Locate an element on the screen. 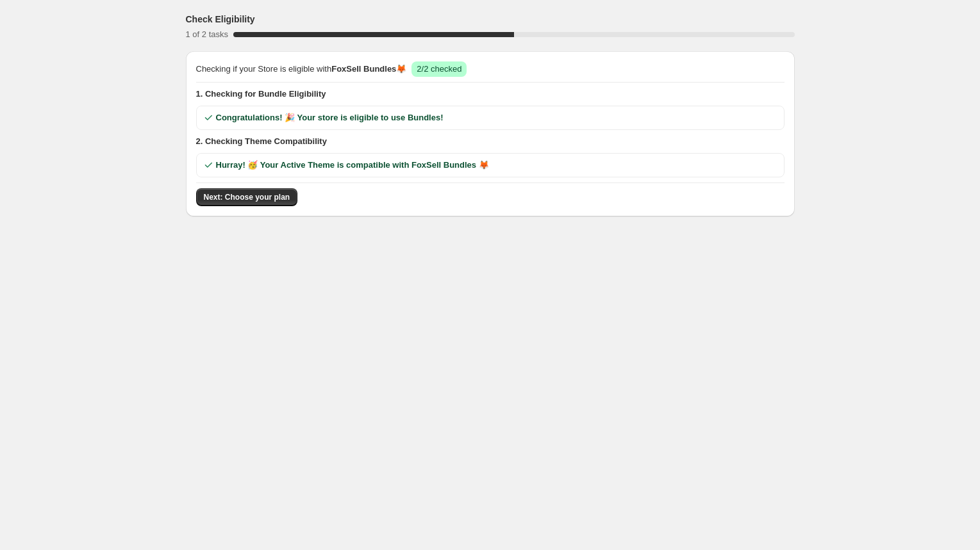 Image resolution: width=980 pixels, height=550 pixels. span: 2/2 checked is located at coordinates (439, 69).